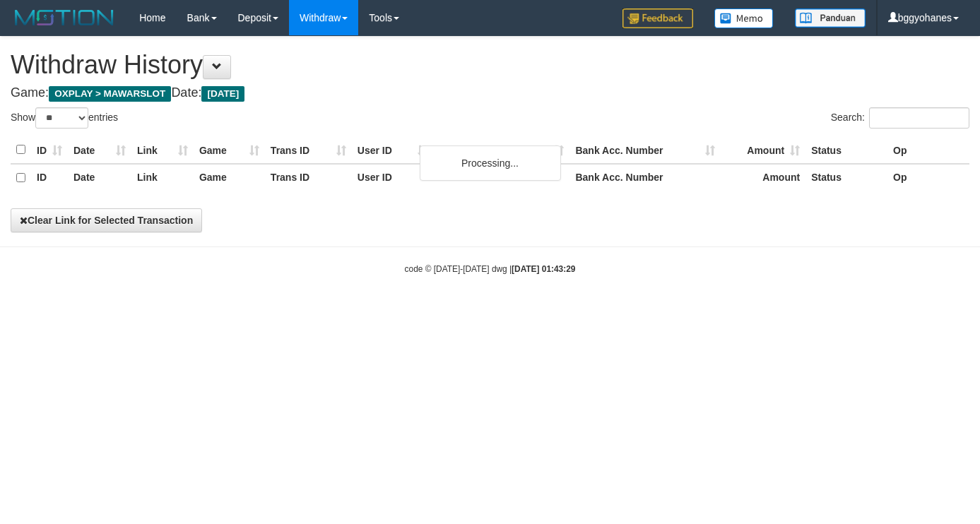 This screenshot has height=524, width=980. Describe the element at coordinates (65, 118) in the screenshot. I see `label: Show entries` at that location.